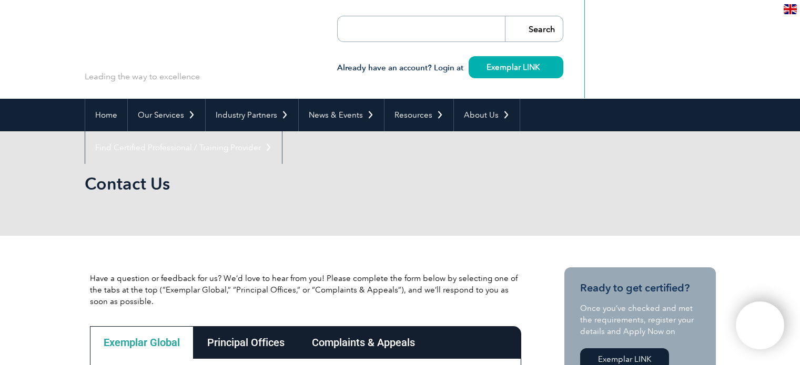  I want to click on h3: Ready to get certified?, so click(640, 288).